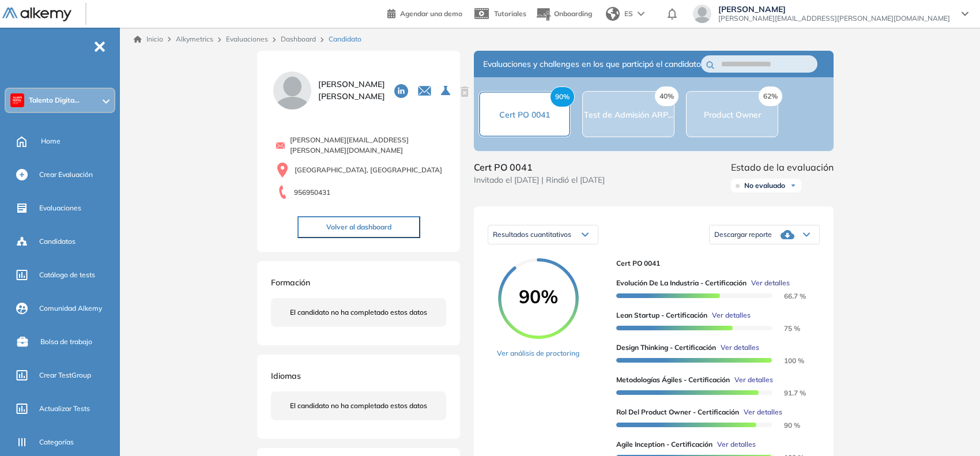  What do you see at coordinates (664, 445) in the screenshot?
I see `span: Agile Inception - Certificación` at bounding box center [664, 445].